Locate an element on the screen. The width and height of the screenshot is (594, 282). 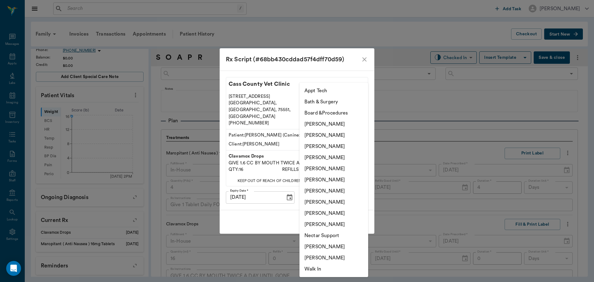
li: Bath & Surgery is located at coordinates (334, 102).